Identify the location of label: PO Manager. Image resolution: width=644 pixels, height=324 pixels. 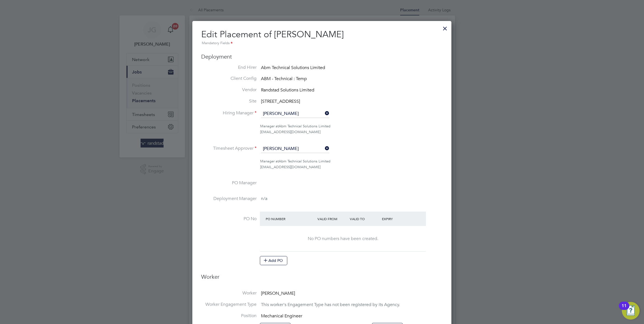
(229, 183).